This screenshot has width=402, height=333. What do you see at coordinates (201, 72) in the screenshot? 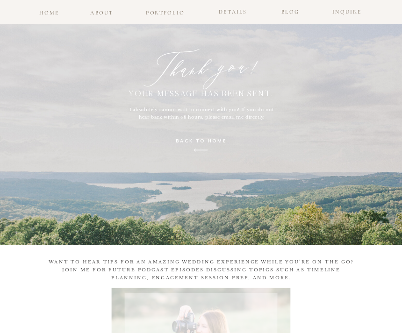
I see `h1: Thank you!` at bounding box center [201, 72].